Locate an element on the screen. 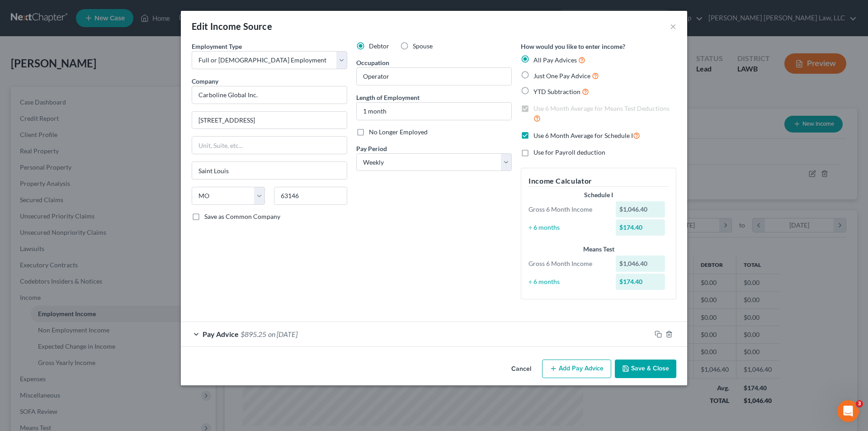 The image size is (868, 431). div: Means Test is located at coordinates (599, 249).